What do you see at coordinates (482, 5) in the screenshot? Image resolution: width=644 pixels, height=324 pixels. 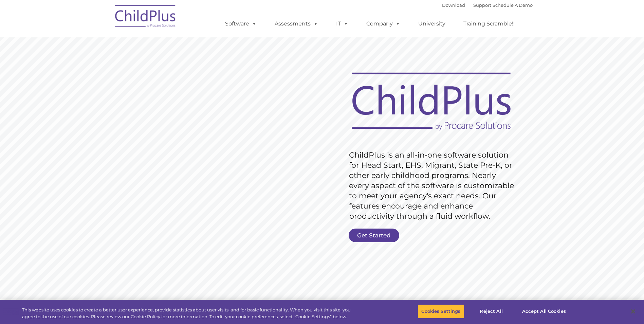 I see `a: Support` at bounding box center [482, 5].